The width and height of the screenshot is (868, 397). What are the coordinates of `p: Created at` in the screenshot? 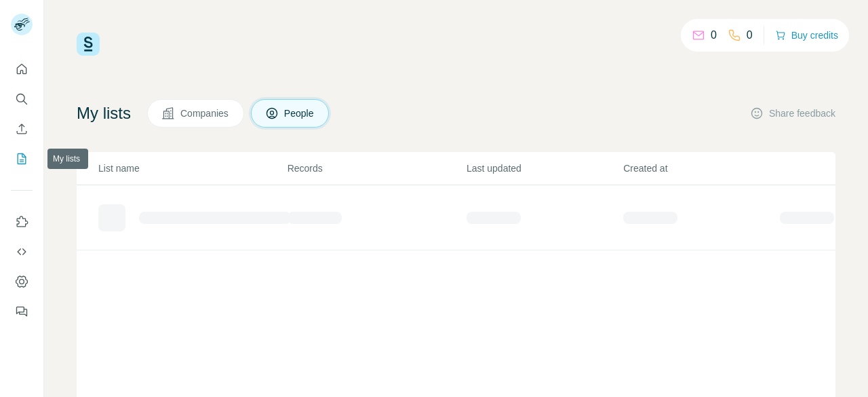 It's located at (700, 168).